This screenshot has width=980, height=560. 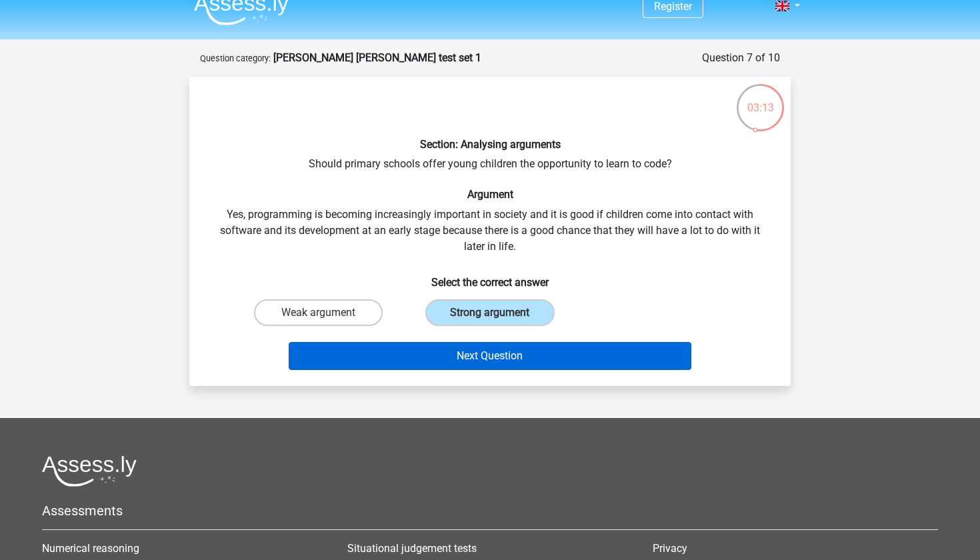 What do you see at coordinates (489, 313) in the screenshot?
I see `label: Strong argument` at bounding box center [489, 313].